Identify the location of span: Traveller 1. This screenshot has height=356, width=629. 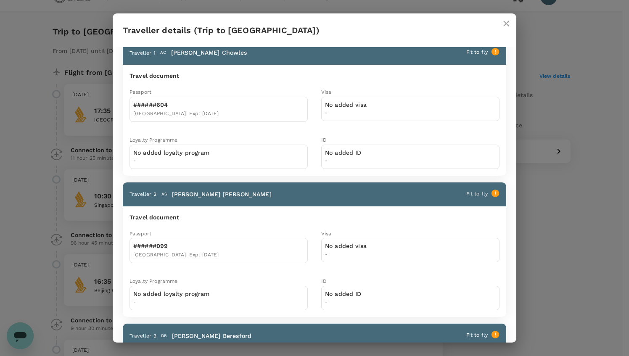
(143, 53).